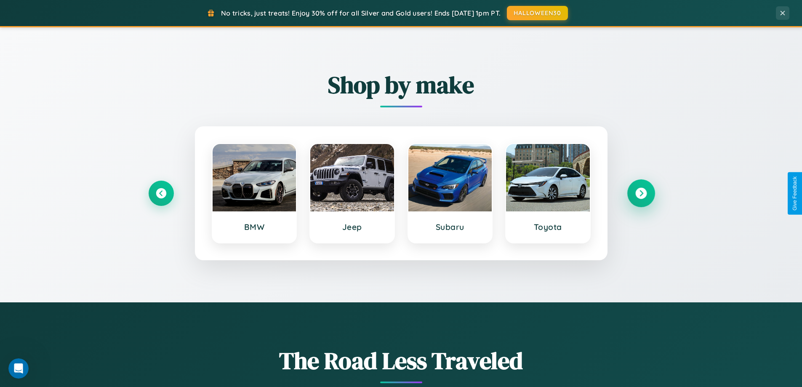  What do you see at coordinates (352, 227) in the screenshot?
I see `h3: Jeep` at bounding box center [352, 227].